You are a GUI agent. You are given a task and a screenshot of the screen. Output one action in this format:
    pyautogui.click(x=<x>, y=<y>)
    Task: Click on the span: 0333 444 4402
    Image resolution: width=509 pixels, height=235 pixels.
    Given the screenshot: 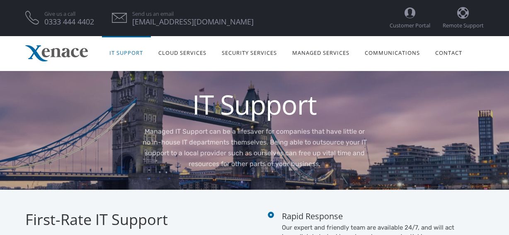 What is the action you would take?
    pyautogui.click(x=69, y=22)
    